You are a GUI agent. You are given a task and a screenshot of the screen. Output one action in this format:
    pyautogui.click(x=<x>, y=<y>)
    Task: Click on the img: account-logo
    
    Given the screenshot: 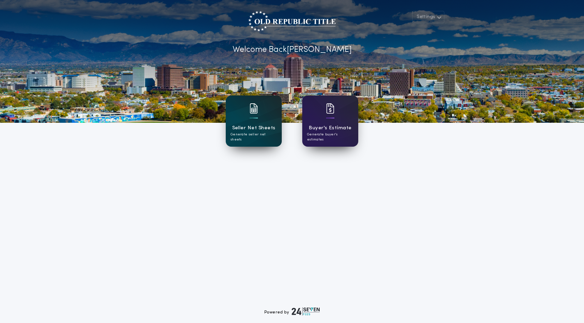 What is the action you would take?
    pyautogui.click(x=292, y=21)
    